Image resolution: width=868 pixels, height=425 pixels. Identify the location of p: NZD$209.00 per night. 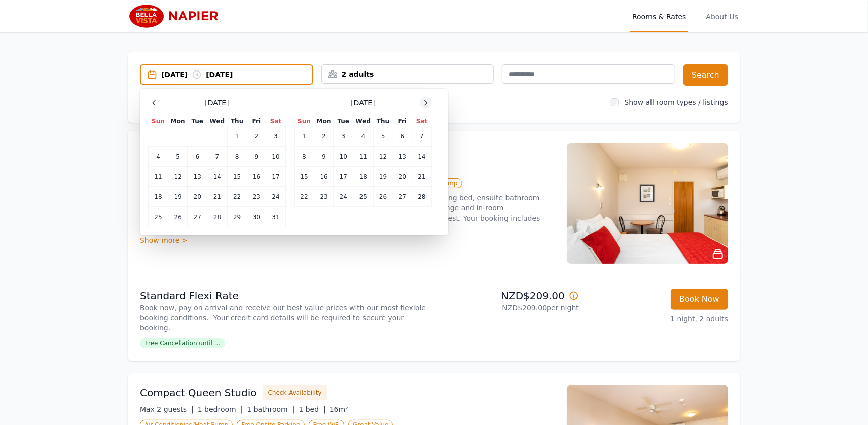
(508, 308).